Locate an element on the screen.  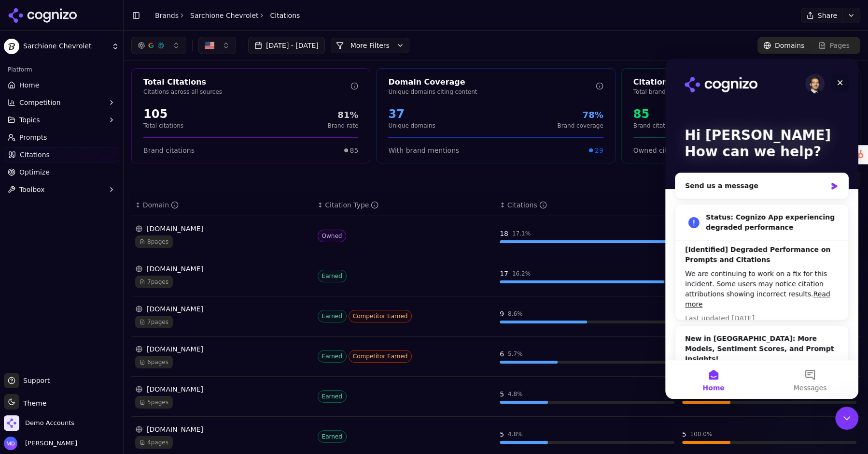
b: [Identified] Degraded Performance on Prompts and Citations is located at coordinates (92, 196).